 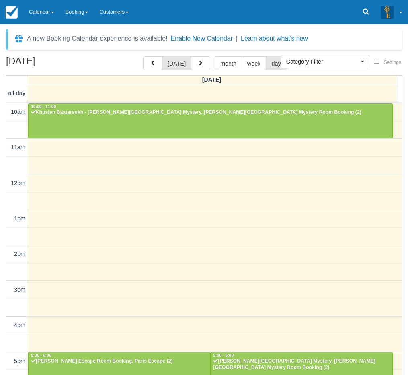 What do you see at coordinates (393, 62) in the screenshot?
I see `span: Settings` at bounding box center [393, 62].